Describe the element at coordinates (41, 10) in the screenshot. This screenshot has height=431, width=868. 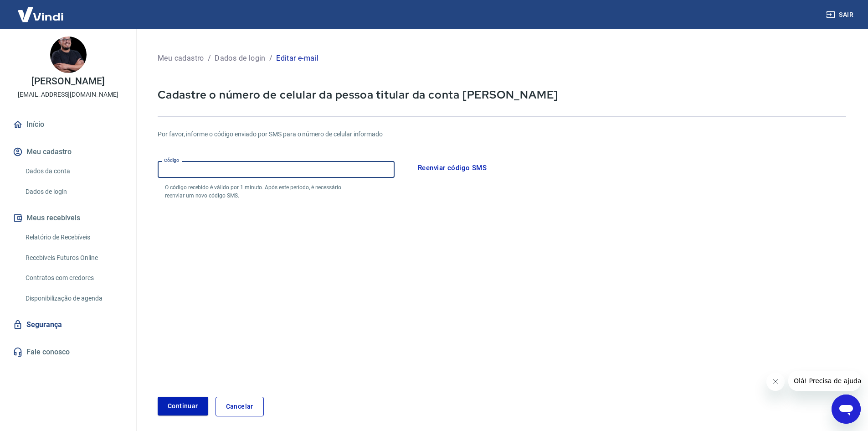
I see `span: Olá! Precisa de ajuda?` at that location.